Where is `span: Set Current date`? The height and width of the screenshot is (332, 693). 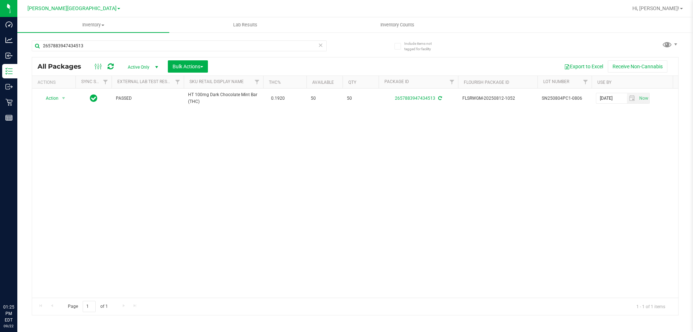 span: Set Current date is located at coordinates (644, 98).